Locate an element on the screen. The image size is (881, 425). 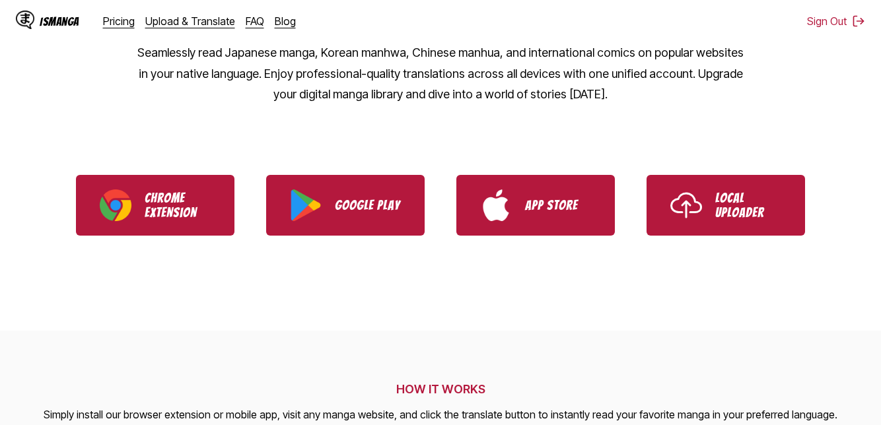
p: App Store is located at coordinates (558, 205).